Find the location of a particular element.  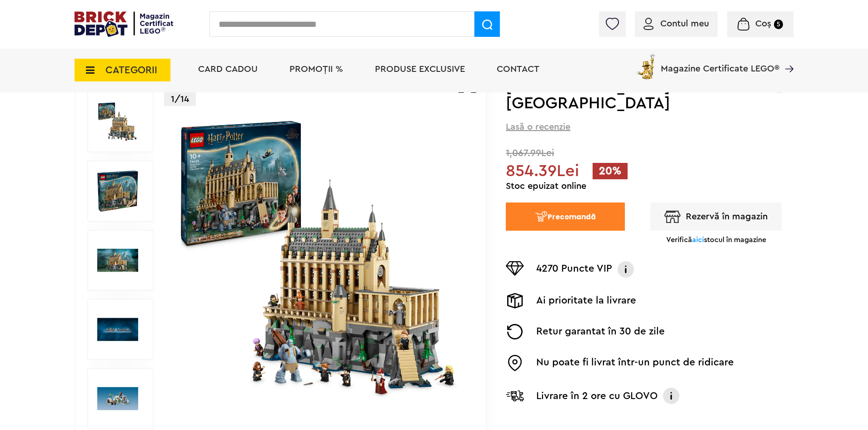

span: Magazine Certificate LEGO® is located at coordinates (720, 63).